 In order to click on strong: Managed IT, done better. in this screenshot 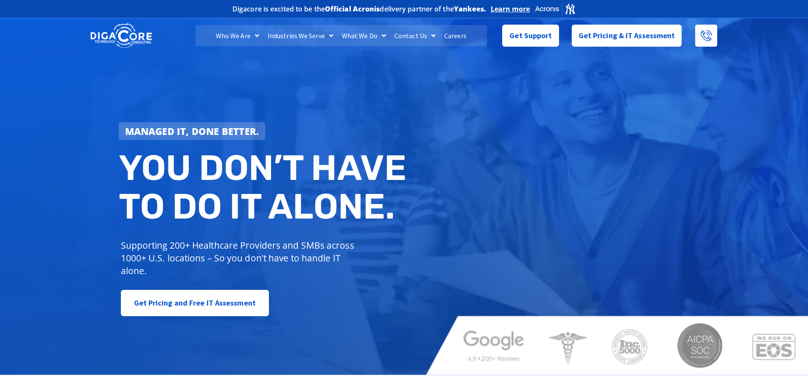, I will do `click(192, 131)`.